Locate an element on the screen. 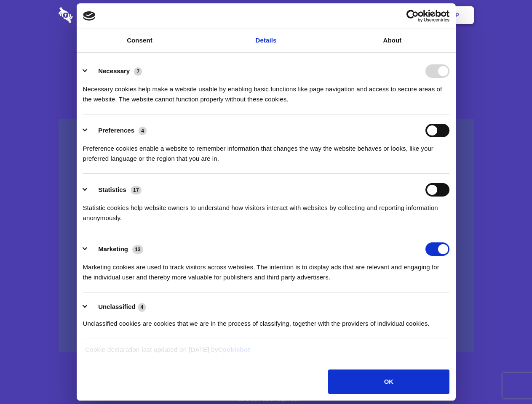 The image size is (532, 404). span: 17 is located at coordinates (136, 190).